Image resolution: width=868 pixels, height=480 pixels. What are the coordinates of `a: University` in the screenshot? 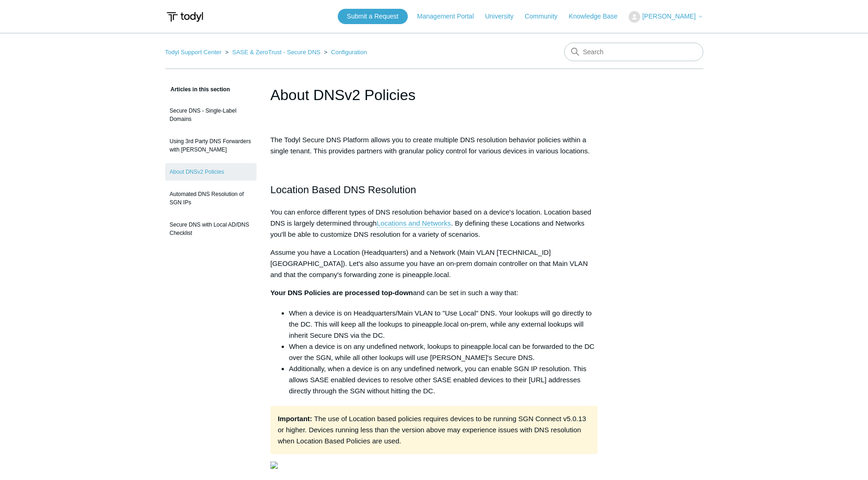 It's located at (503, 16).